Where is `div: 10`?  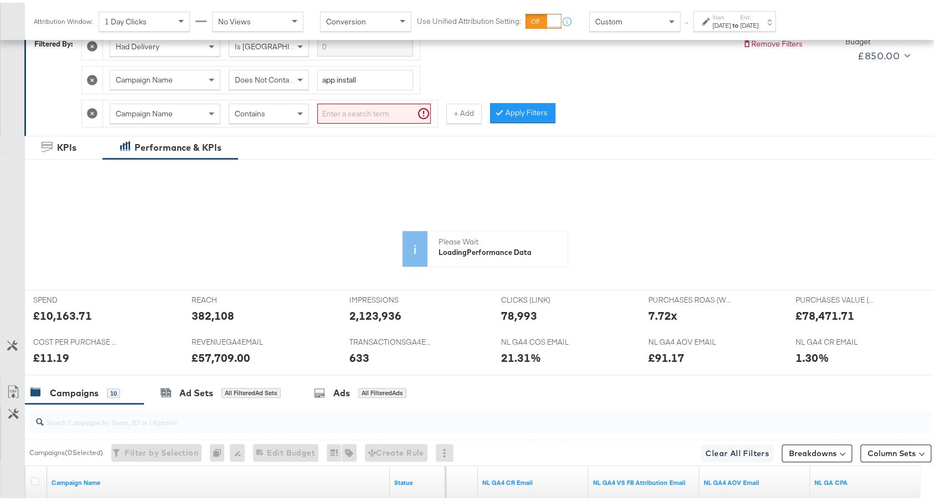 div: 10 is located at coordinates (114, 390).